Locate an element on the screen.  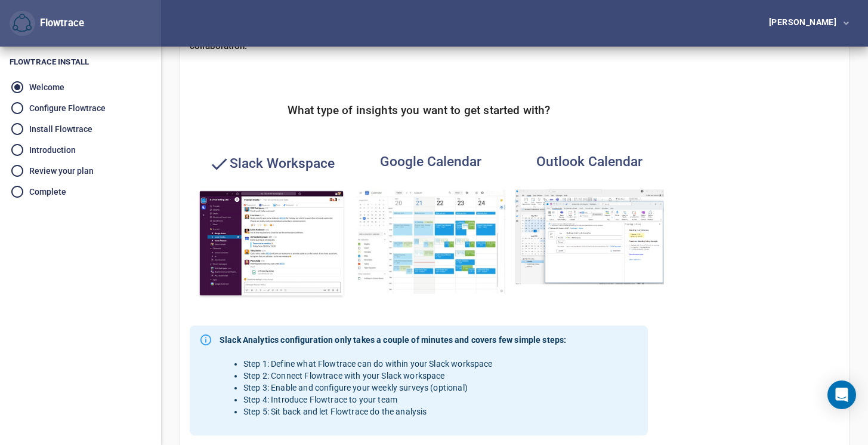
button: Outlook CalendarOutlook Calendar analytics is located at coordinates (589, 219).